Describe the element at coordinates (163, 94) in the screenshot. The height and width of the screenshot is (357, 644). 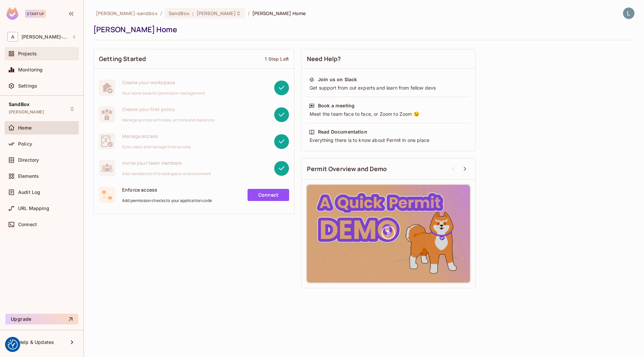
I see `span: Your home base for permission management` at that location.